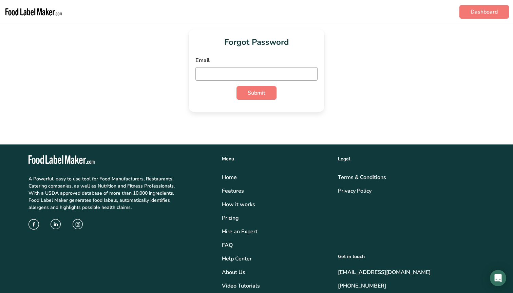 The height and width of the screenshot is (293, 513). I want to click on a: About Us, so click(276, 272).